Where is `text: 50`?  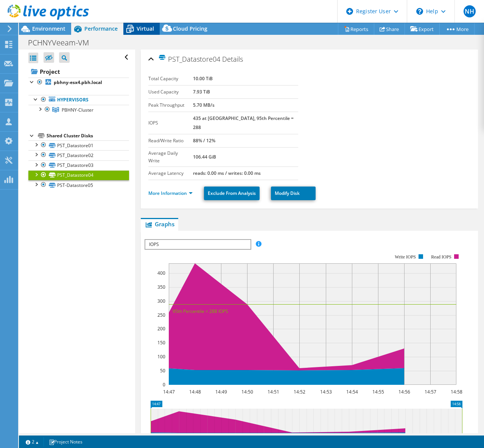 text: 50 is located at coordinates (163, 370).